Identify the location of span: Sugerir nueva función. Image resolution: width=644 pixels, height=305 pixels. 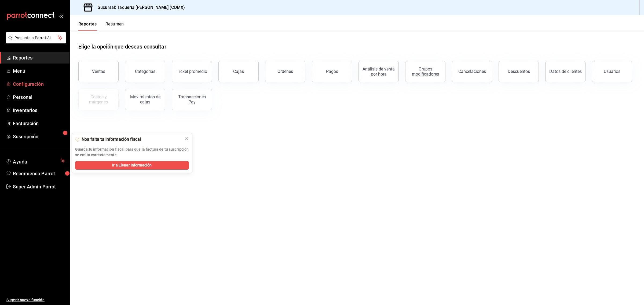
(36, 300).